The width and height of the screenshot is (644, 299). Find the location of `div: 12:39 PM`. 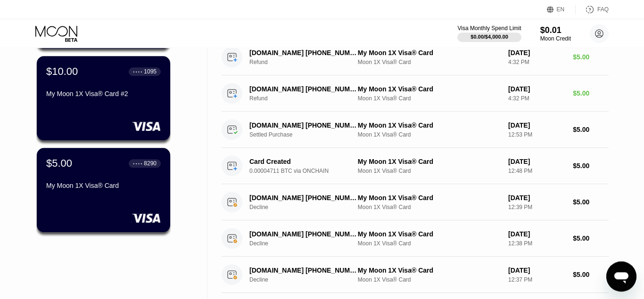

div: 12:39 PM is located at coordinates (536, 207).